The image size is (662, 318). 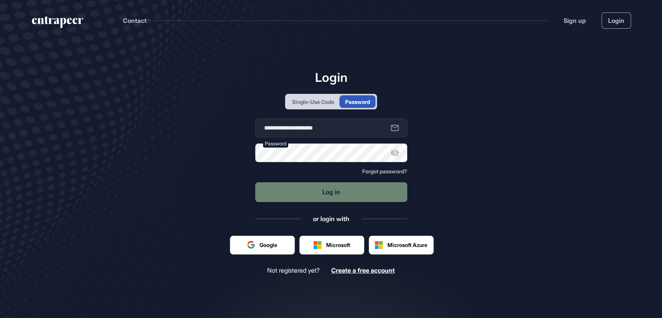 I want to click on span: Create a free account, so click(x=363, y=270).